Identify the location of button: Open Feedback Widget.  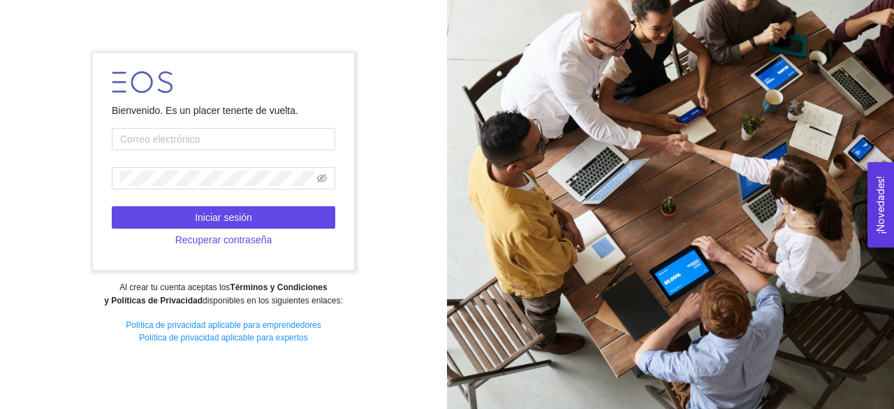
(881, 205).